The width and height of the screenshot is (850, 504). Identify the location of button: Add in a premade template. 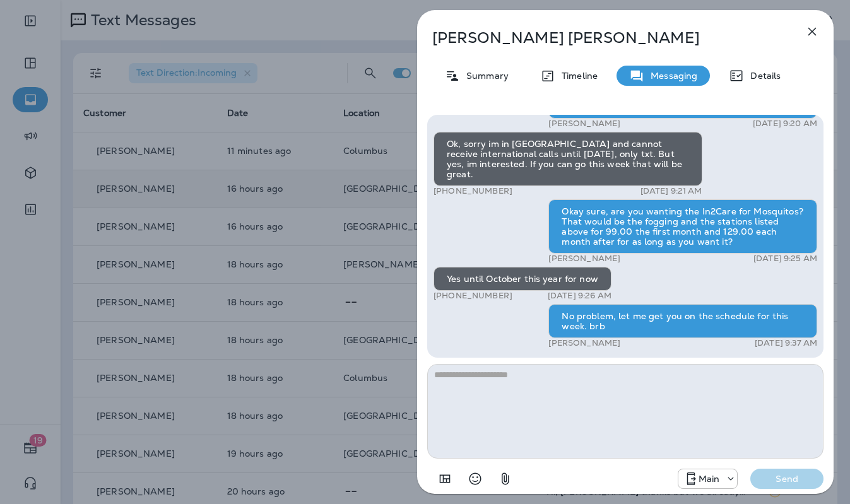
(445, 479).